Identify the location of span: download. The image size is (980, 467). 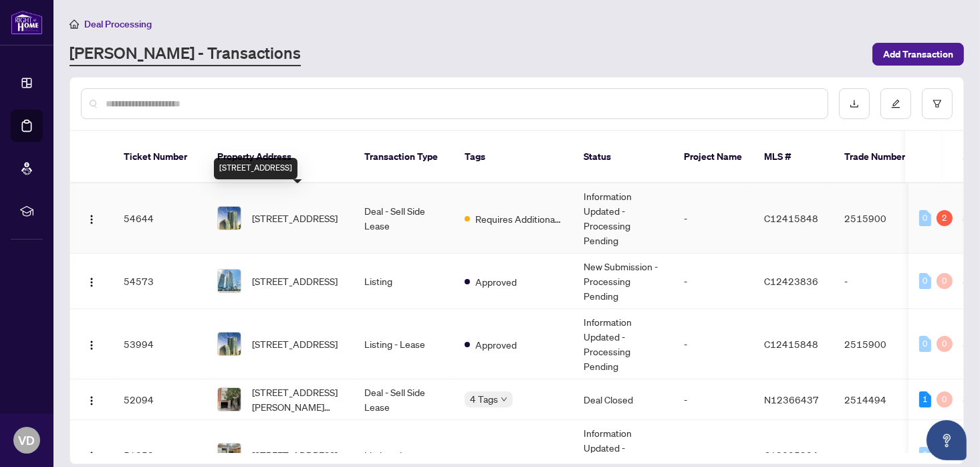
(855, 103).